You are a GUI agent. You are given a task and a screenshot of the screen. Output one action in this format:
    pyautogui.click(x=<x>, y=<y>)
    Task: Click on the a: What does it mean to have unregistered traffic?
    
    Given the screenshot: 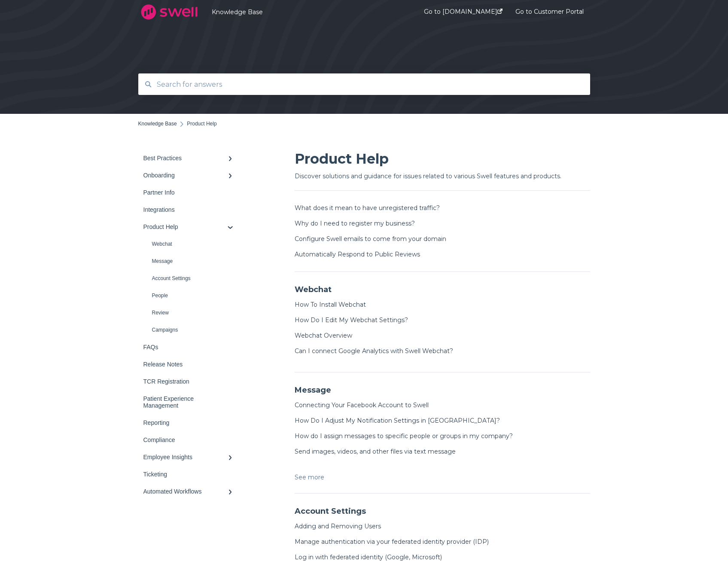 What is the action you would take?
    pyautogui.click(x=367, y=208)
    